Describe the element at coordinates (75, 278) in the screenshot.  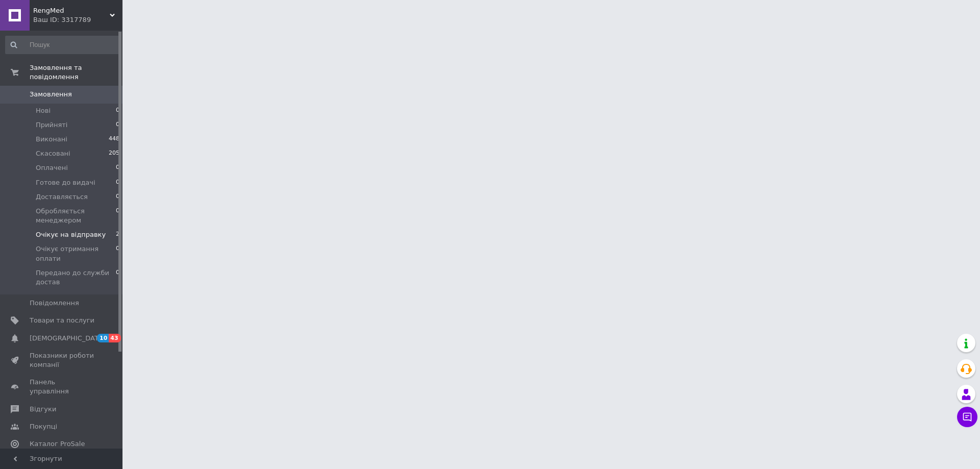
I see `span: Передано до служби достав` at that location.